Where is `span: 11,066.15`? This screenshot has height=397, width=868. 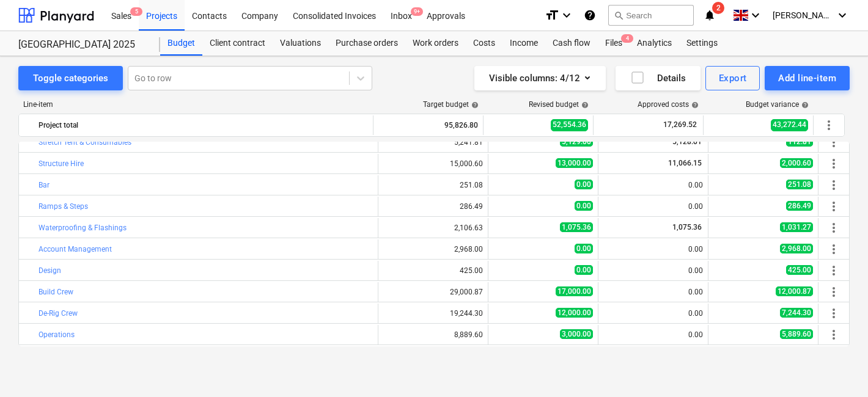
span: 11,066.15 is located at coordinates (685, 163).